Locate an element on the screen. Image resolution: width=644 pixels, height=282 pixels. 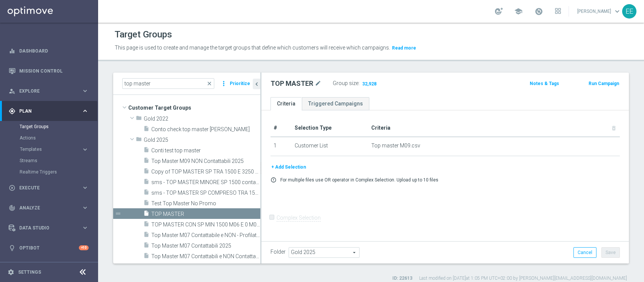
td: 1 is located at coordinates (281, 146).